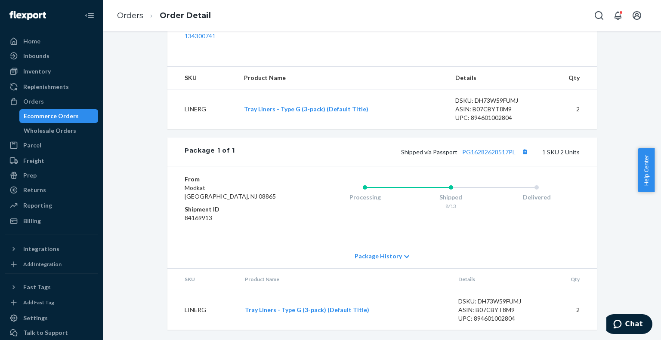 Image resolution: width=661 pixels, height=340 pixels. Describe the element at coordinates (52, 221) in the screenshot. I see `a: Billing` at that location.